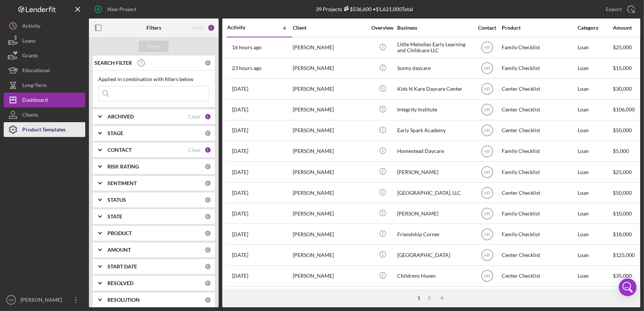 The height and width of the screenshot is (311, 644). I want to click on div: Applied in combination with filters below, so click(154, 79).